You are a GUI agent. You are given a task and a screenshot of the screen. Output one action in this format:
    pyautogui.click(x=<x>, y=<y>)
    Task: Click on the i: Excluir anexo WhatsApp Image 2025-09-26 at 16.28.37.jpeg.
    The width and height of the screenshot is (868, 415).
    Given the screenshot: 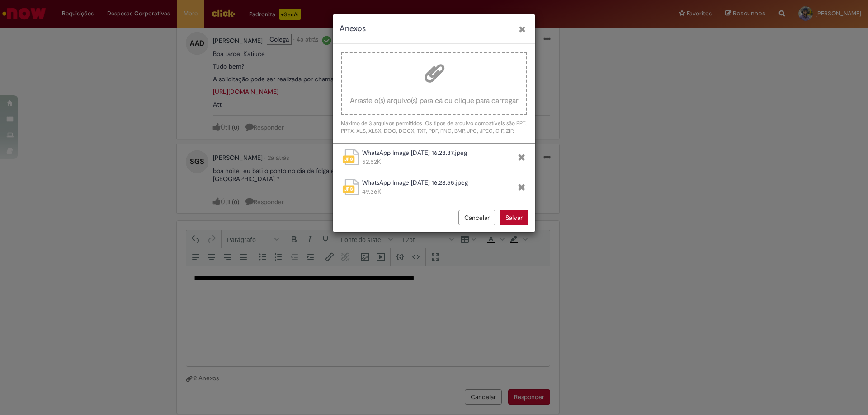 What is the action you would take?
    pyautogui.click(x=522, y=157)
    